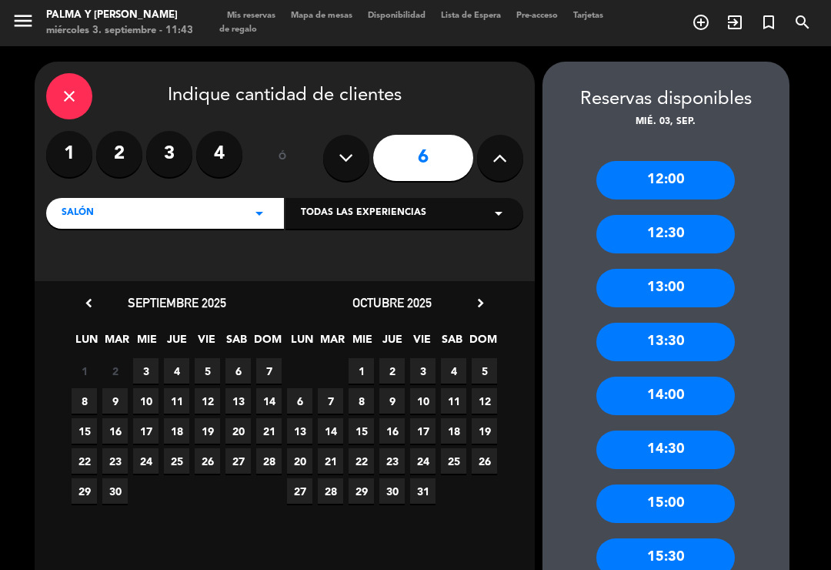 The height and width of the screenshot is (570, 831). I want to click on div: 15:00, so click(666, 503).